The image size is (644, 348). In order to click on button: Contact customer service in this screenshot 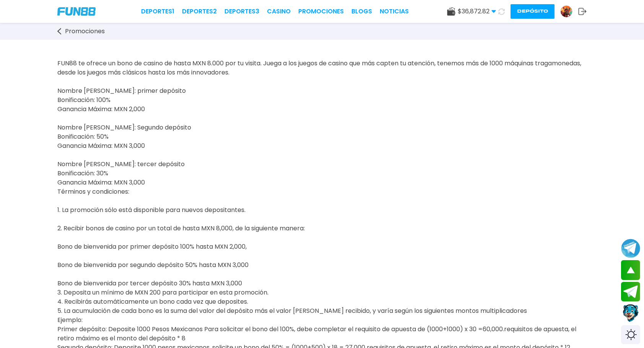, I will do `click(630, 313)`.